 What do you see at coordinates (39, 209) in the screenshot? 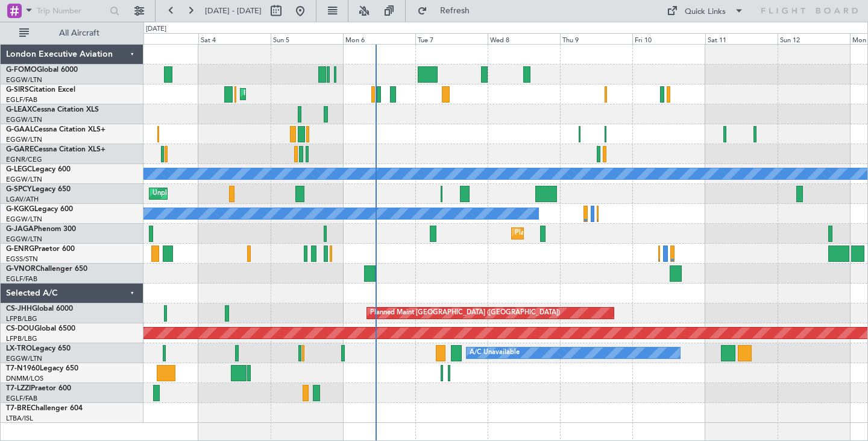
I see `a: G-KGKGLegacy 600` at bounding box center [39, 209].